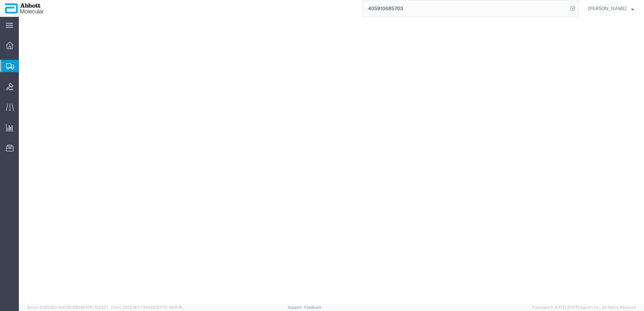 Image resolution: width=644 pixels, height=311 pixels. What do you see at coordinates (313, 307) in the screenshot?
I see `a: Feedback` at bounding box center [313, 307].